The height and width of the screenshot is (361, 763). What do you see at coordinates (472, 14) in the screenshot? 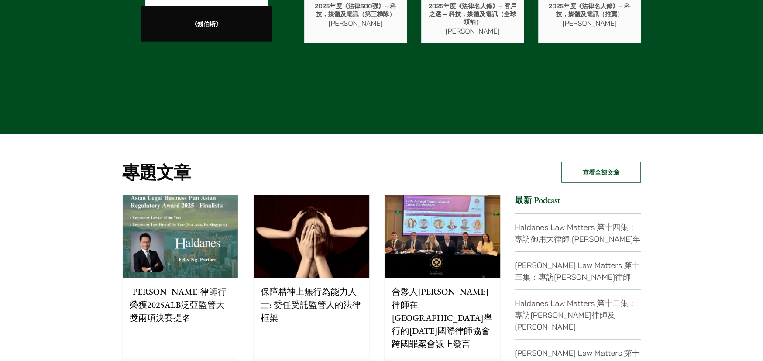
I see `p: 2025年度《法律名人錄》– 客戶之選 – 科技，媒體及電訊（全球領袖）` at bounding box center [472, 14].